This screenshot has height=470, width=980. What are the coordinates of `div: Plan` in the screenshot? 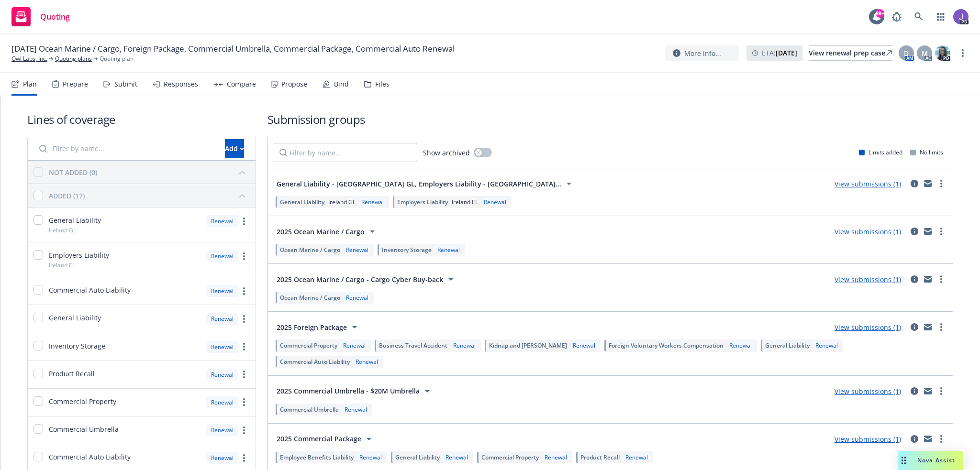 It's located at (30, 84).